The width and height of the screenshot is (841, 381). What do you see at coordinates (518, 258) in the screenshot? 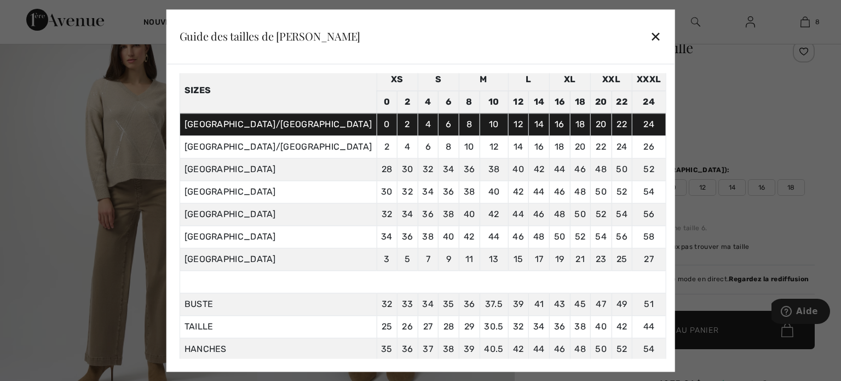
I see `td: 15` at bounding box center [518, 258].